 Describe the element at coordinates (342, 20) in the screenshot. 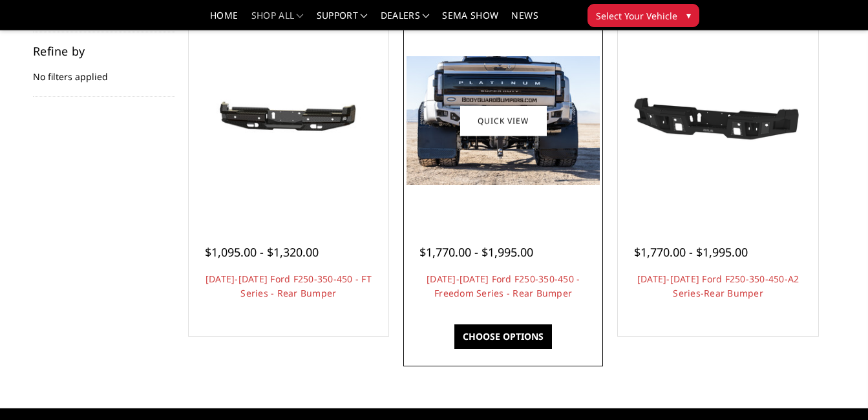

I see `a: Support` at that location.